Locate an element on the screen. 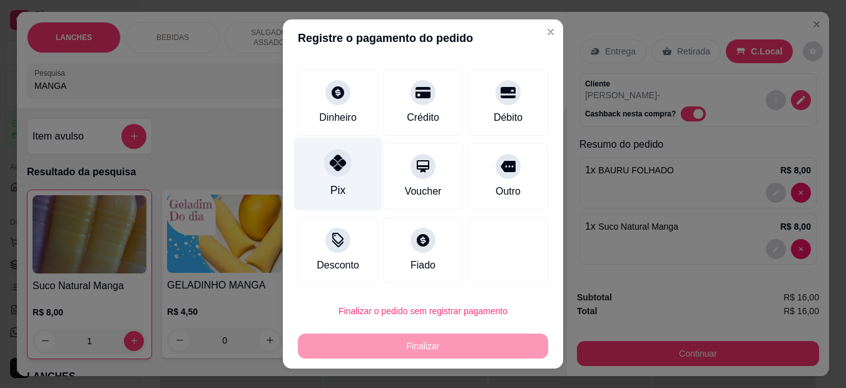 This screenshot has height=388, width=846. div: Voucher is located at coordinates (423, 192).